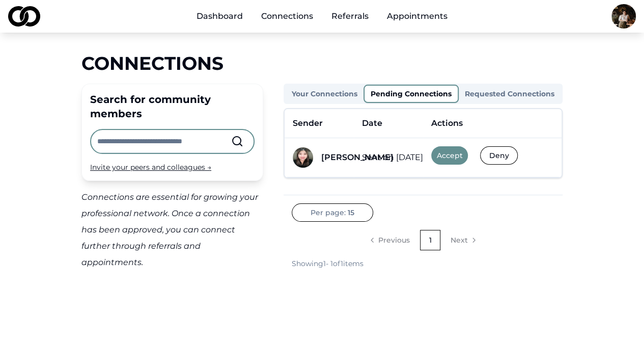 The image size is (644, 339). What do you see at coordinates (172, 230) in the screenshot?
I see `div: Connections are essential for growing your professional network. Once a connection has been appro...` at bounding box center [172, 230].